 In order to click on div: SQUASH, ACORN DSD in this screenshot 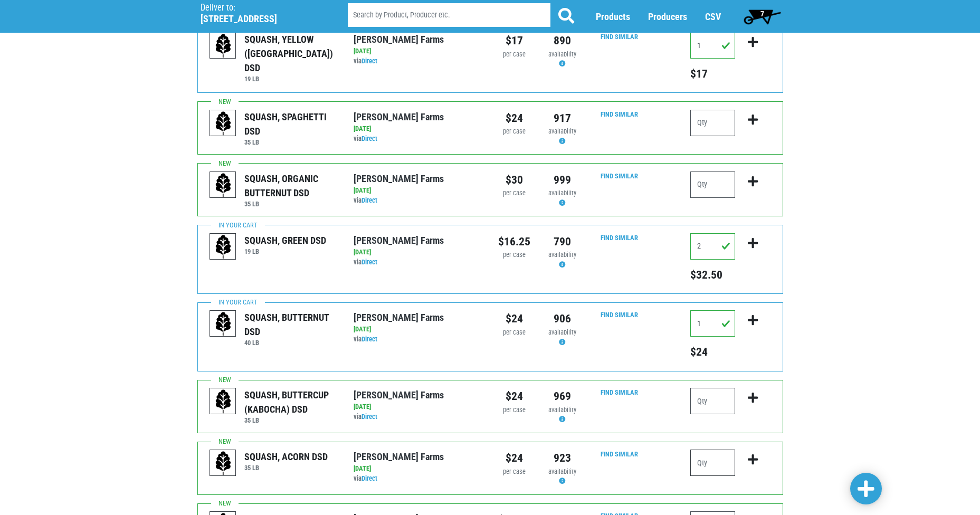, I will do `click(286, 457)`.